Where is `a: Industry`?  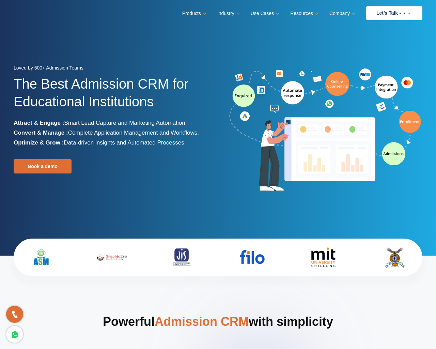
a: Industry is located at coordinates (228, 13).